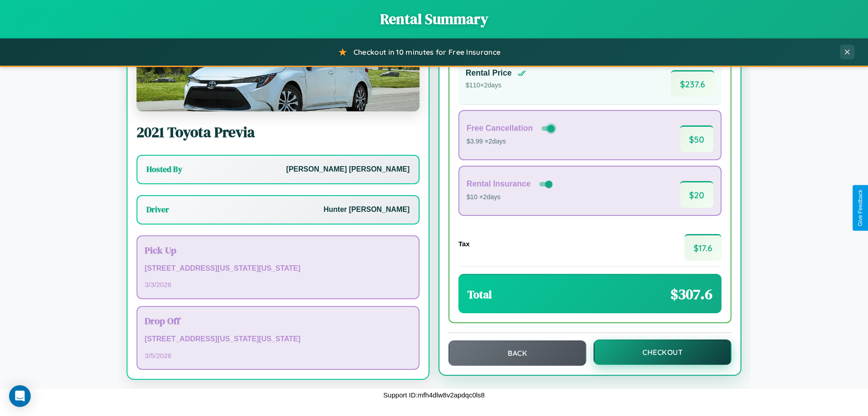 This screenshot has width=868, height=416. What do you see at coordinates (480, 294) in the screenshot?
I see `h3: Total` at bounding box center [480, 294].